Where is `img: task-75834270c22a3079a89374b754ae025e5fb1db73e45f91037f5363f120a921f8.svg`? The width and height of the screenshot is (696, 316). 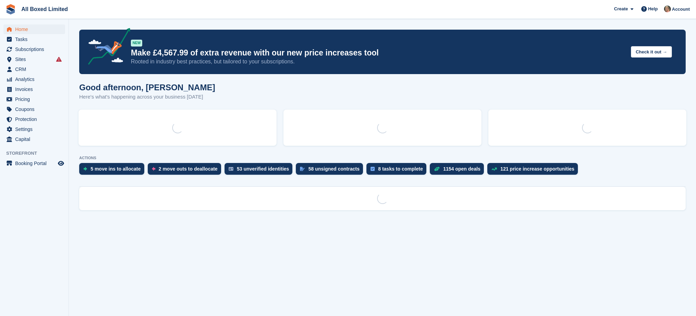
img: task-75834270c22a3079a89374b754ae025e5fb1db73e45f91037f5363f120a921f8.svg is located at coordinates (372, 169).